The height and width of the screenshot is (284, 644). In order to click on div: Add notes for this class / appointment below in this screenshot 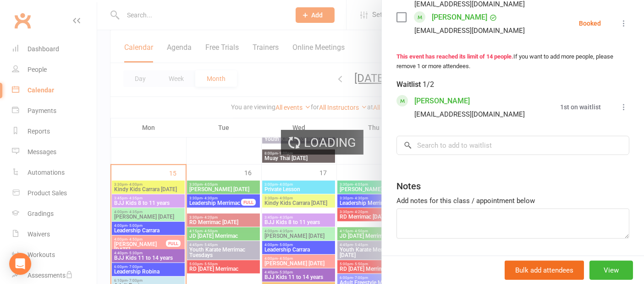, I will do `click(513, 201)`.